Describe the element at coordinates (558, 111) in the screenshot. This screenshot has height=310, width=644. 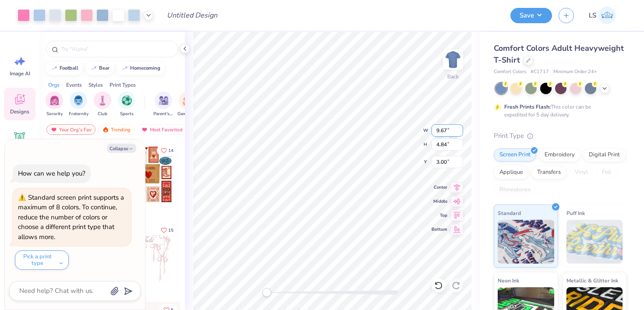
I see `div: This color can be expedited for 5 day delivery.` at that location.